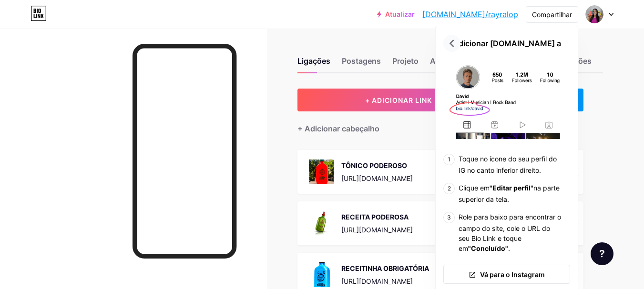 The image size is (644, 289). What do you see at coordinates (511, 188) in the screenshot?
I see `font: "Editar perfil"` at bounding box center [511, 188].